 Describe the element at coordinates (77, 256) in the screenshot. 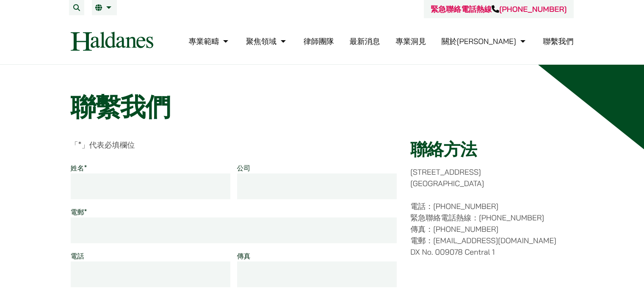

I see `label: 電話` at that location.